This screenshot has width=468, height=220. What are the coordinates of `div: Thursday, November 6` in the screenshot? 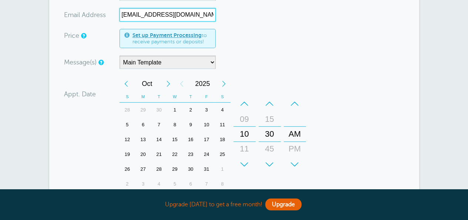 It's located at (190, 184).